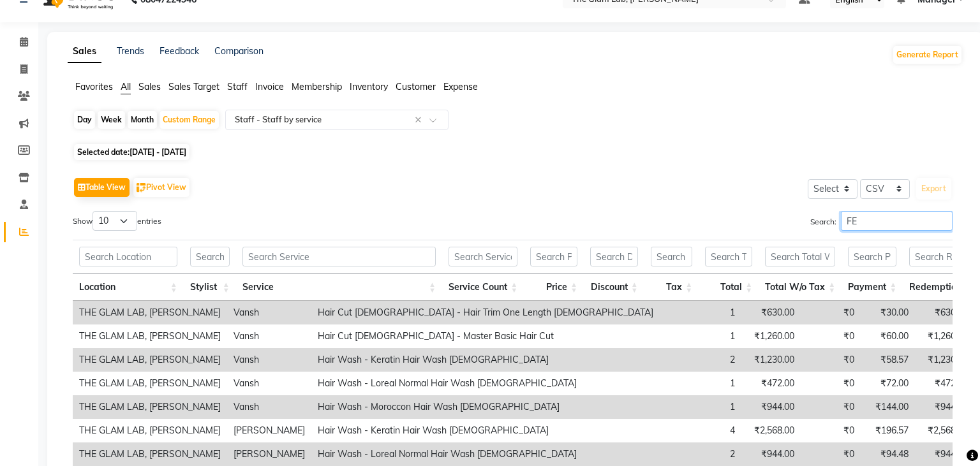 This screenshot has width=980, height=466. What do you see at coordinates (872, 256) in the screenshot?
I see `input: Search Payment` at bounding box center [872, 256].